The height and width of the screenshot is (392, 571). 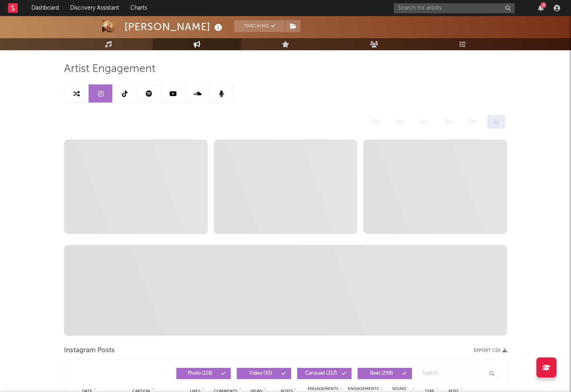 What do you see at coordinates (490, 351) in the screenshot?
I see `button: Export CSV` at bounding box center [490, 351].